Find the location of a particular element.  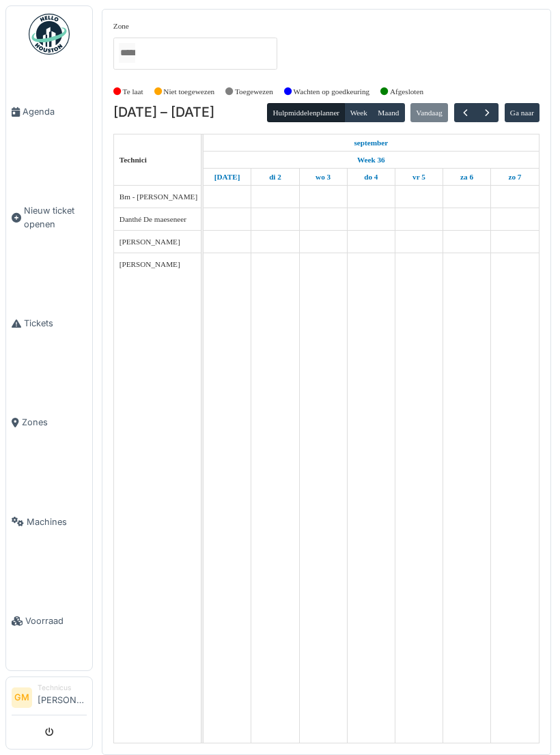

label: Afgesloten is located at coordinates (406, 92).